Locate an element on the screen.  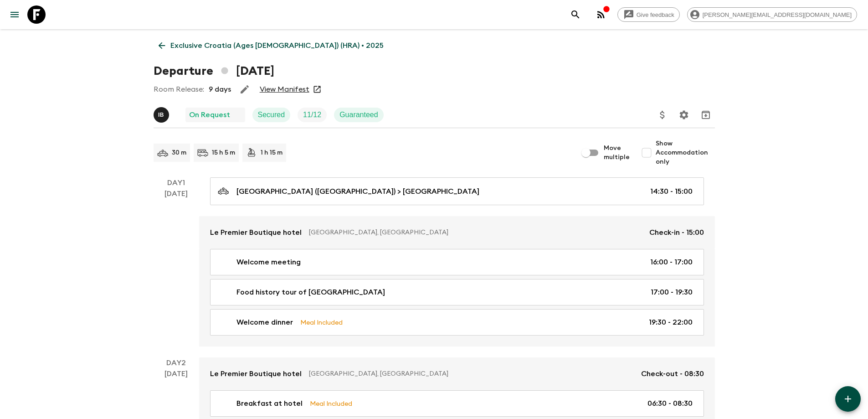
p: 14:30 - 15:00 is located at coordinates (671, 192).